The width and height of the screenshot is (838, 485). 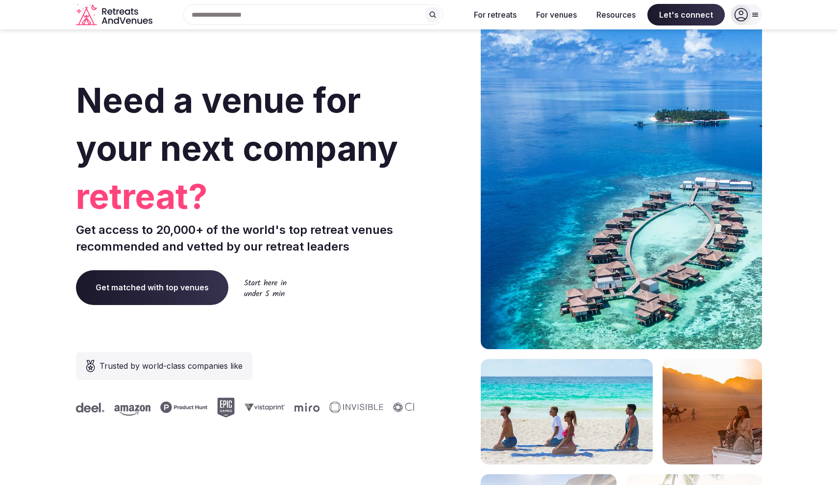 What do you see at coordinates (712, 411) in the screenshot?
I see `img: woman sitting in back of truck with camels` at bounding box center [712, 411].